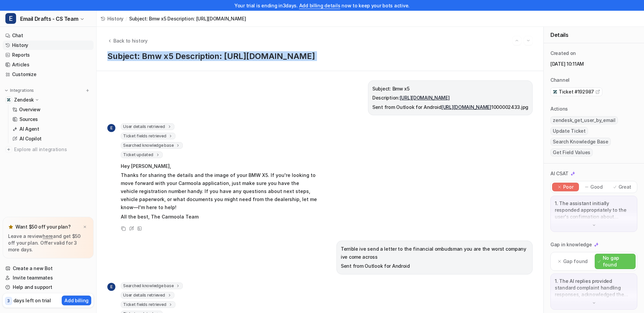 The height and width of the screenshot is (313, 644). I want to click on span: Search Knowledge Base, so click(581, 142).